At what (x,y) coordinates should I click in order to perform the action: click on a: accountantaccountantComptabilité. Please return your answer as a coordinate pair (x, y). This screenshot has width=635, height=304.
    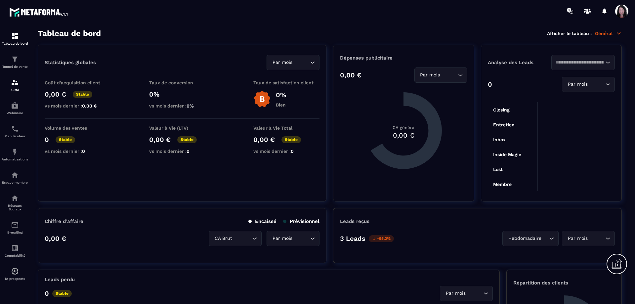
    Looking at the image, I should click on (15, 251).